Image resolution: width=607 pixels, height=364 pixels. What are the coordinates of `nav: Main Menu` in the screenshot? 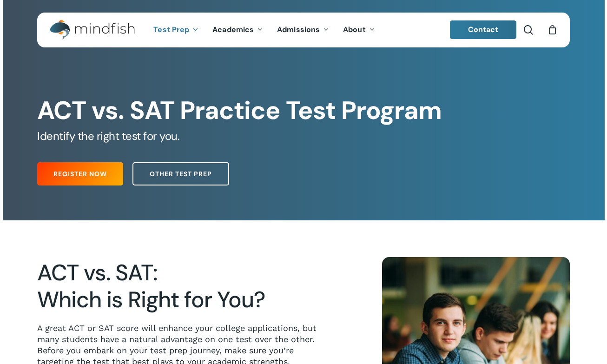 It's located at (264, 30).